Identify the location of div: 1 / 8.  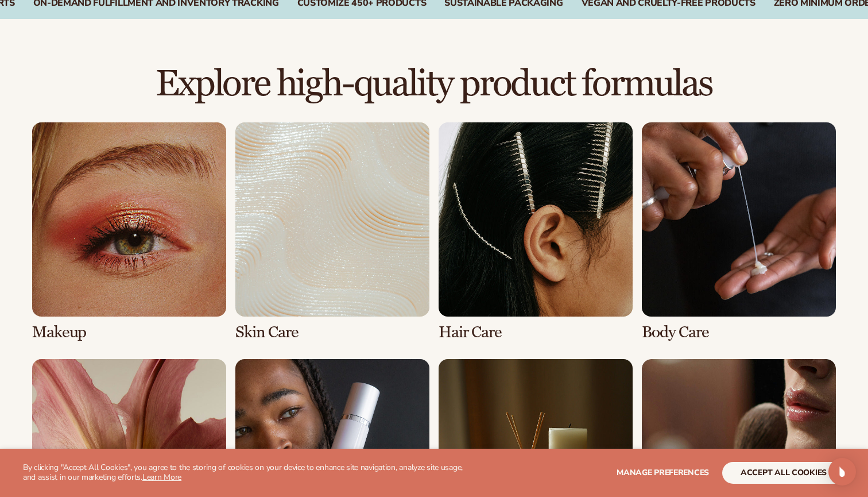
(130, 231).